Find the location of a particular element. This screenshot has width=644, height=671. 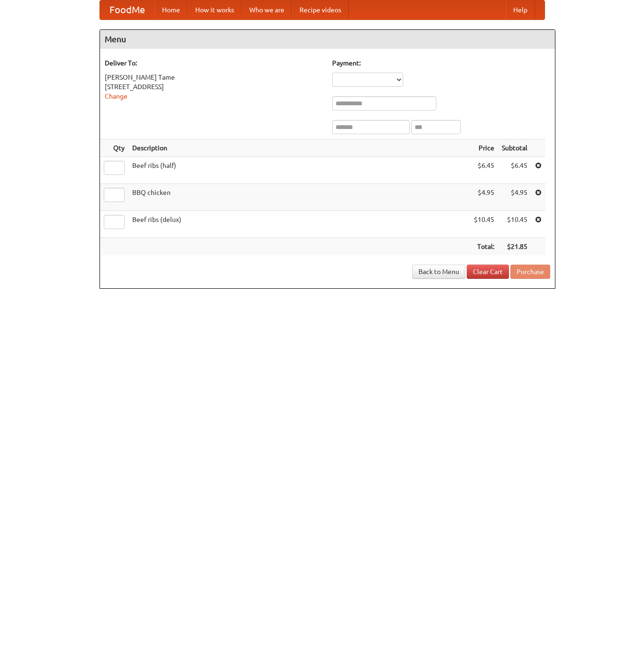

a: FoodMe is located at coordinates (127, 10).